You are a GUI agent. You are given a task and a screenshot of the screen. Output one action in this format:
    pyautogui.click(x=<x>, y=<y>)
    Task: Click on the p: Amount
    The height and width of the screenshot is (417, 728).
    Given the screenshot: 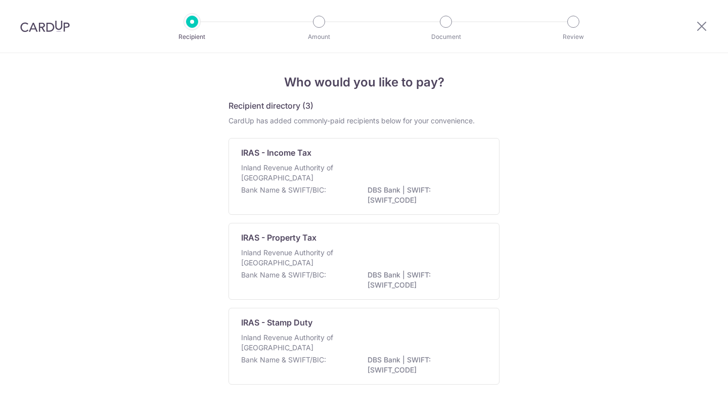 What is the action you would take?
    pyautogui.click(x=319, y=37)
    